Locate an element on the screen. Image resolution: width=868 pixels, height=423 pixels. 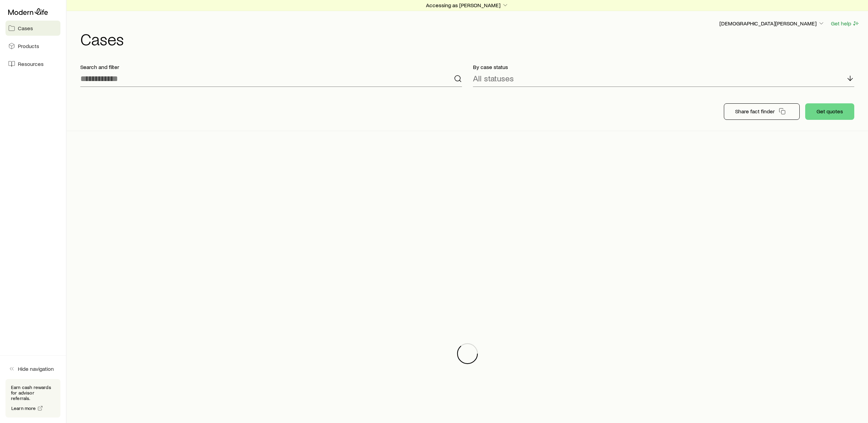
span: Cases is located at coordinates (25, 28).